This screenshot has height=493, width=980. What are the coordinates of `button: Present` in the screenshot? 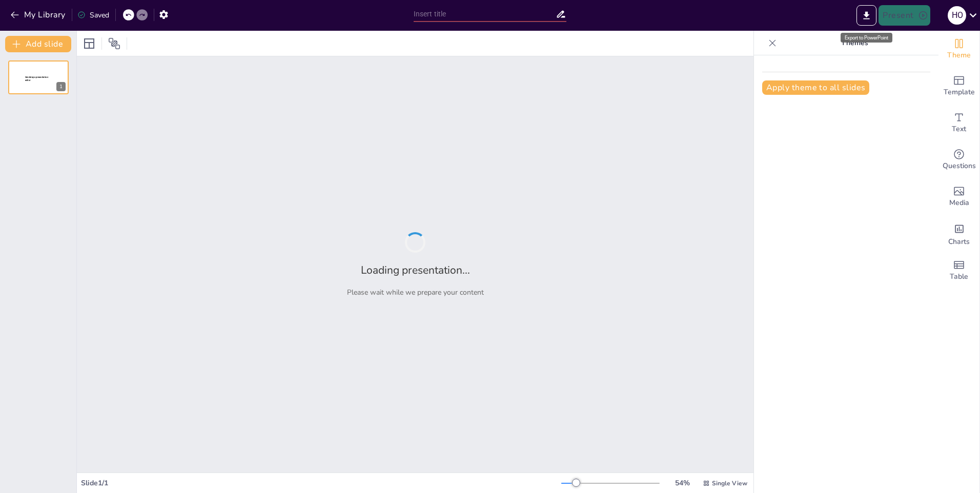 It's located at (904, 15).